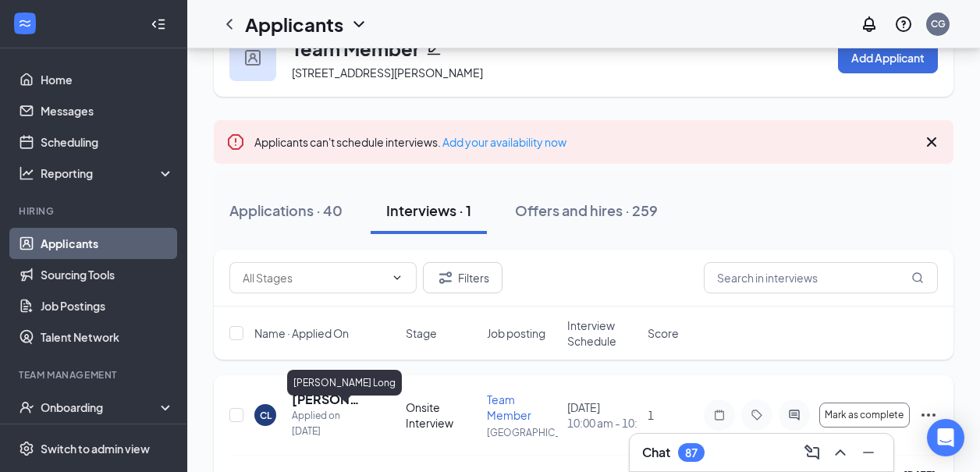 The image size is (980, 472). What do you see at coordinates (602, 333) in the screenshot?
I see `span: Interview Schedule` at bounding box center [602, 333].